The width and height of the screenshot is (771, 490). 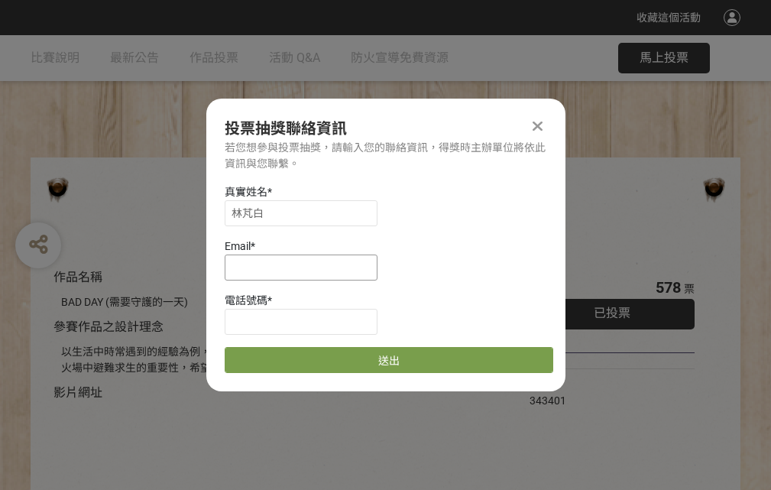 What do you see at coordinates (386, 156) in the screenshot?
I see `div: 若您想參與投票抽獎，請輸入您的聯絡資訊，得獎時主辦單位將依此資訊與您聯繫。` at bounding box center [386, 156].